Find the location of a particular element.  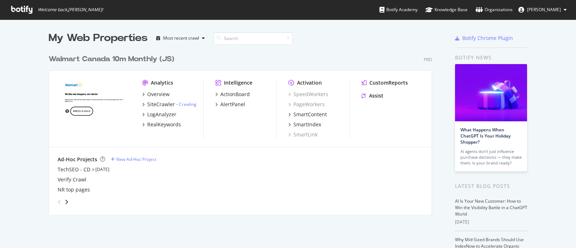

a: What Happens When ChatGPT Is Your Holiday Shopper? is located at coordinates (486, 136).